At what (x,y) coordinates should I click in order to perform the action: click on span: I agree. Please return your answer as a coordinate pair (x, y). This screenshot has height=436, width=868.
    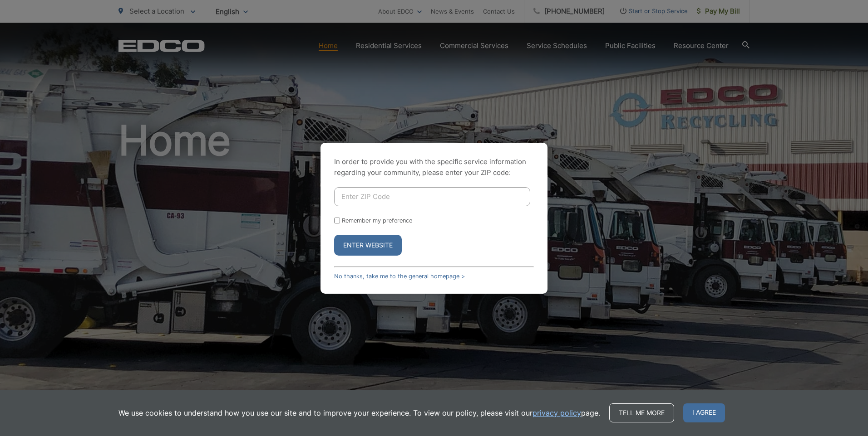
    Looking at the image, I should click on (704, 413).